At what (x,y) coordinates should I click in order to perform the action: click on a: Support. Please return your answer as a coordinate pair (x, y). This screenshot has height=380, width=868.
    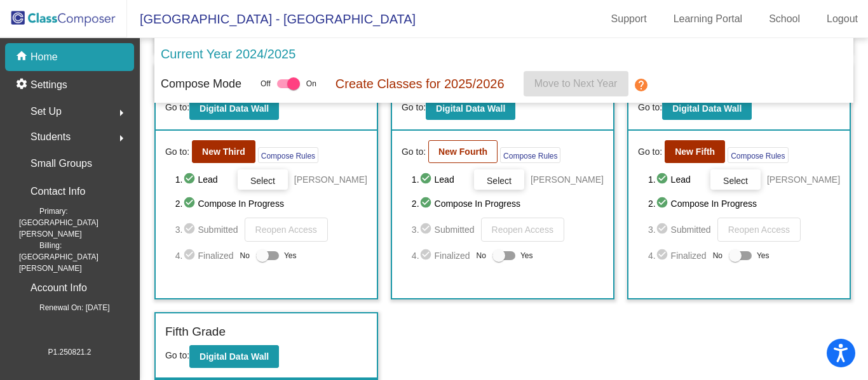
    Looking at the image, I should click on (629, 19).